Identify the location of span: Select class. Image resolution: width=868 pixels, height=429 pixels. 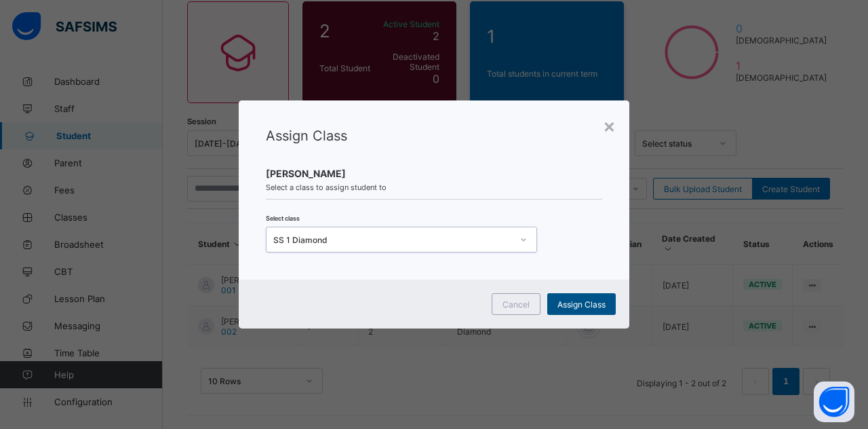
(283, 218).